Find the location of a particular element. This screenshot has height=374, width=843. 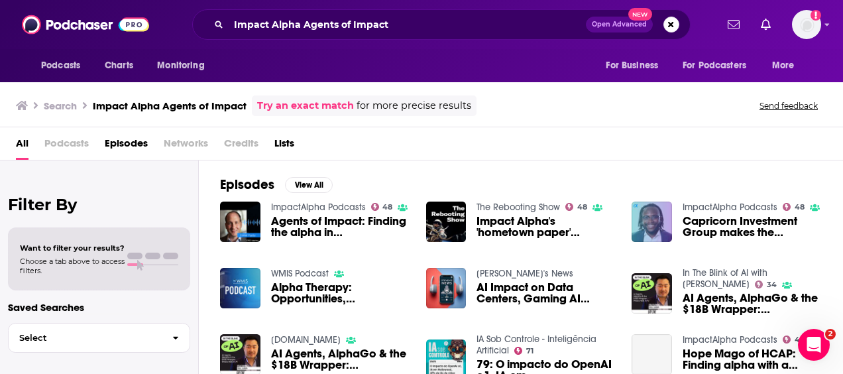

p: Saved Searches is located at coordinates (99, 307).